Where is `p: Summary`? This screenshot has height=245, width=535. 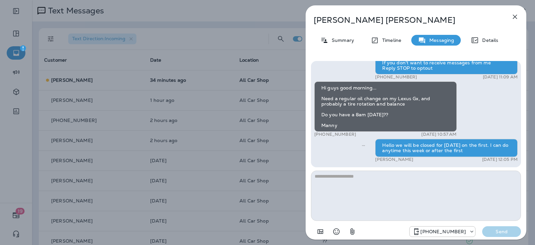 p: Summary is located at coordinates (341, 40).